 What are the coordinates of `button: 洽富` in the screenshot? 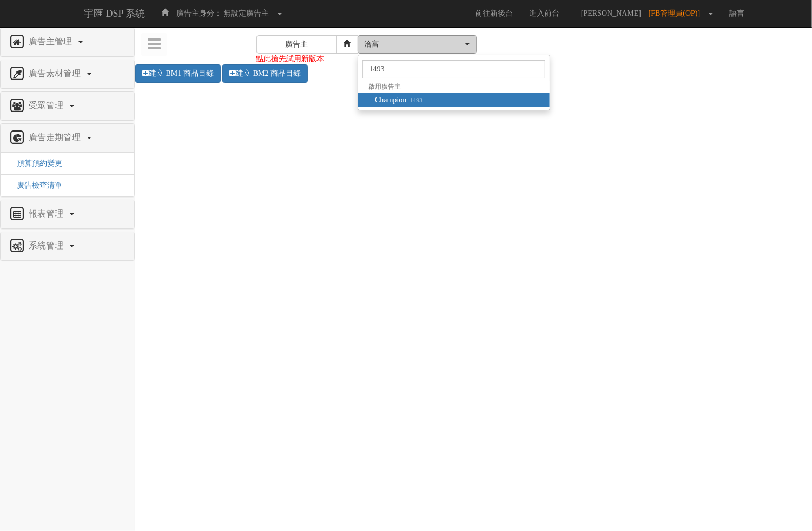 It's located at (417, 45).